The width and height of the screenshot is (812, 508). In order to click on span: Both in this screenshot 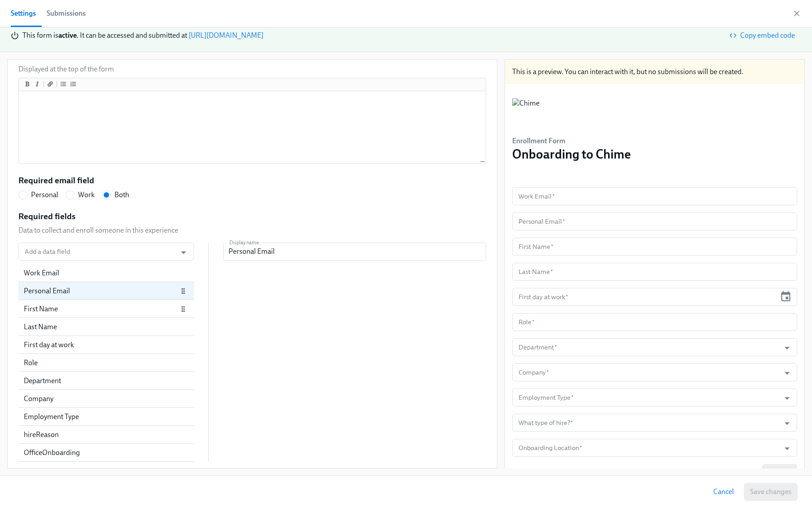, I will do `click(122, 195)`.